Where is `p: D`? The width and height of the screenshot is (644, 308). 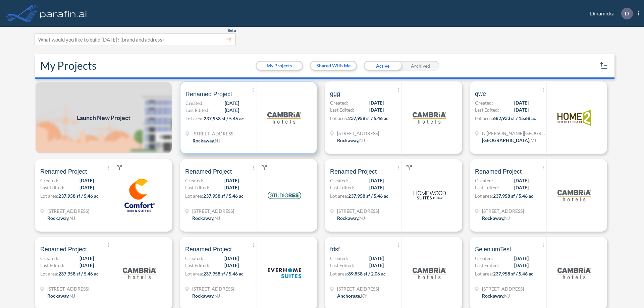
p: D is located at coordinates (627, 14).